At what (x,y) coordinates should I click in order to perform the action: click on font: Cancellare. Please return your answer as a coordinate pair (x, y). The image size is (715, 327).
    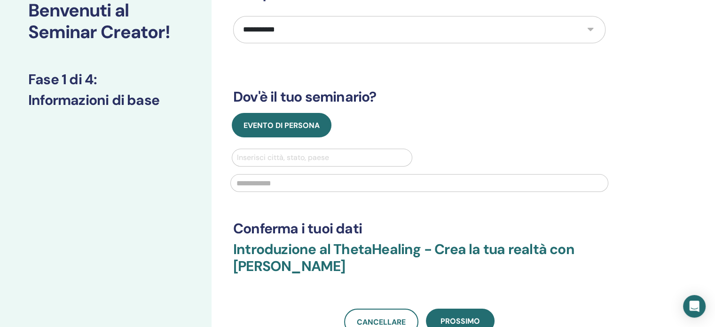
    Looking at the image, I should click on (381, 321).